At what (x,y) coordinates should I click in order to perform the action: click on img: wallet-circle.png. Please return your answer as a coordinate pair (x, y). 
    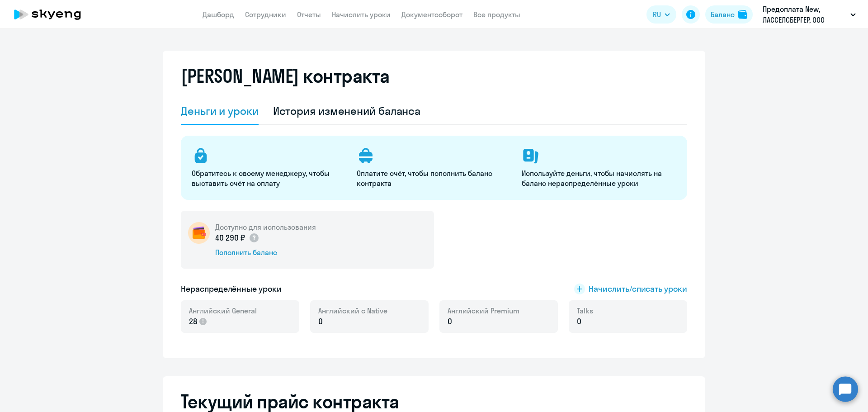
    Looking at the image, I should click on (199, 233).